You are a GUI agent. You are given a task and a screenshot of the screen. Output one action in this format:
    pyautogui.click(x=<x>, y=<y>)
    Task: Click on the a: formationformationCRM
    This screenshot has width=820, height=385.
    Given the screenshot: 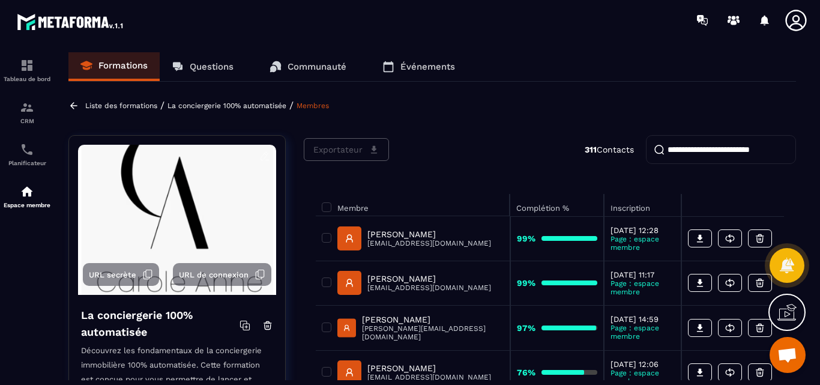 What is the action you would take?
    pyautogui.click(x=27, y=112)
    